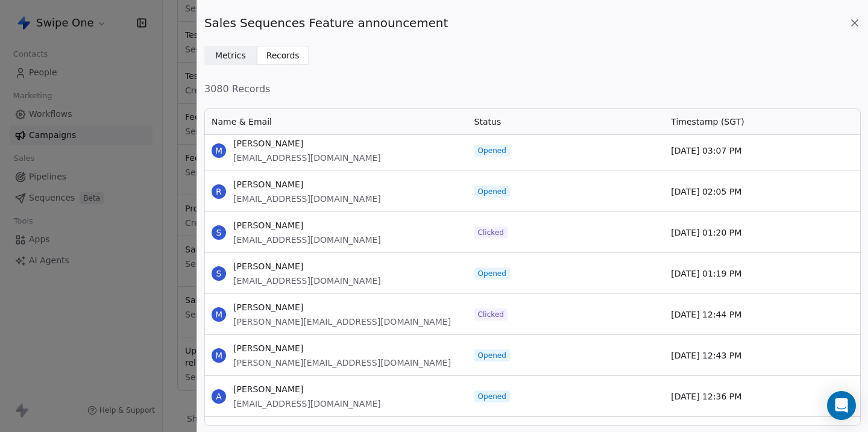 The width and height of the screenshot is (868, 432). What do you see at coordinates (218, 192) in the screenshot?
I see `span: R` at bounding box center [218, 192].